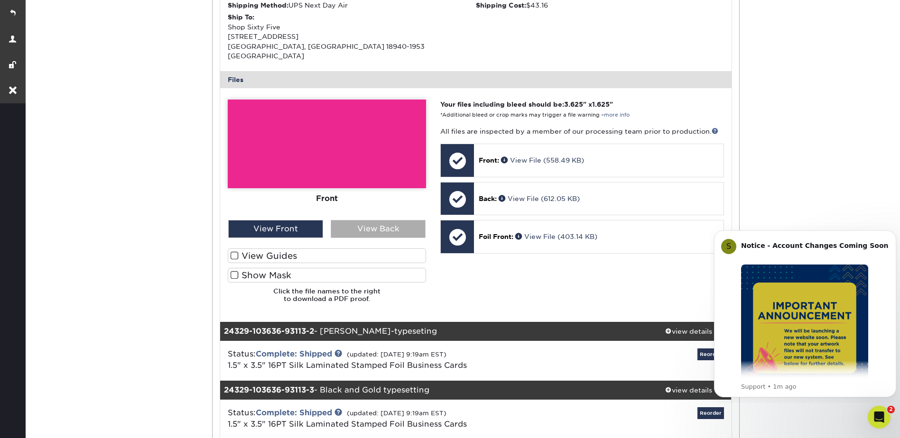 Image resolution: width=900 pixels, height=438 pixels. I want to click on div: View Back, so click(378, 229).